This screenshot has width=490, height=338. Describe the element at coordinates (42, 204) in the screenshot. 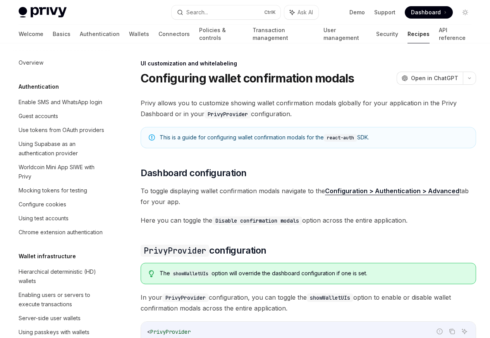

I see `div: Configure cookies` at that location.